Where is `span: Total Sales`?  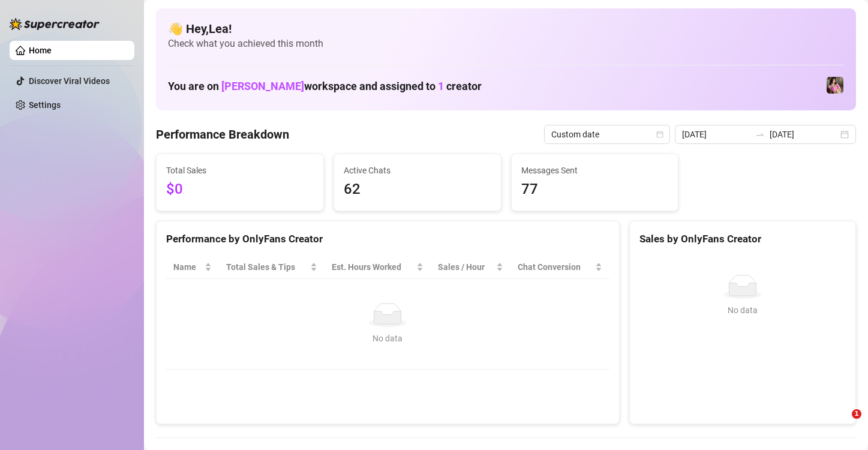 span: Total Sales is located at coordinates (240, 170).